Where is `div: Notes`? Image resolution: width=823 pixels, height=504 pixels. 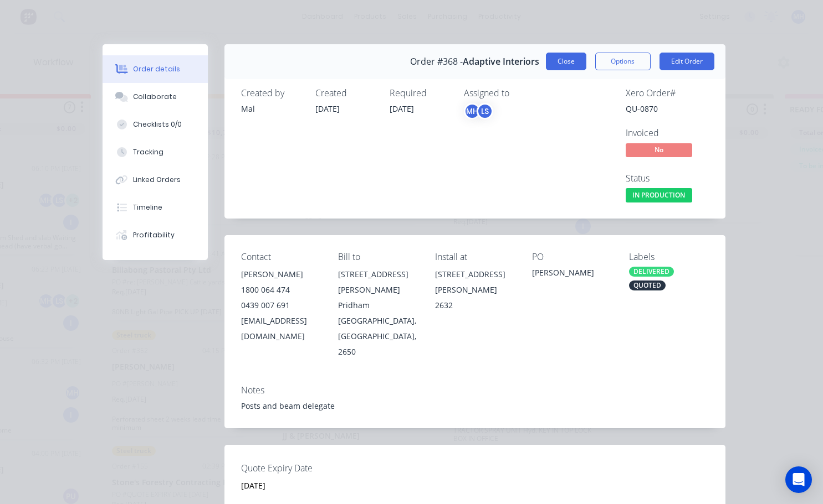 div: Notes is located at coordinates (475, 390).